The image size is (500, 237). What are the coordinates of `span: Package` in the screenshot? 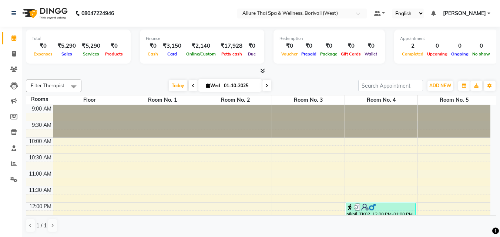 It's located at (328, 54).